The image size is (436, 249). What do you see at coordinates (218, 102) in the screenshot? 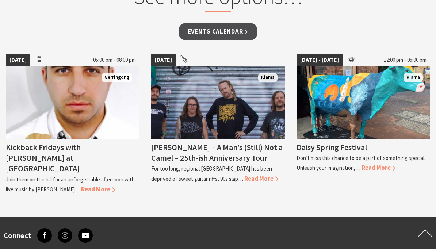
I see `img: Frenzel Rhomb Kiama Pavilion Saturday 4th October` at bounding box center [218, 102].